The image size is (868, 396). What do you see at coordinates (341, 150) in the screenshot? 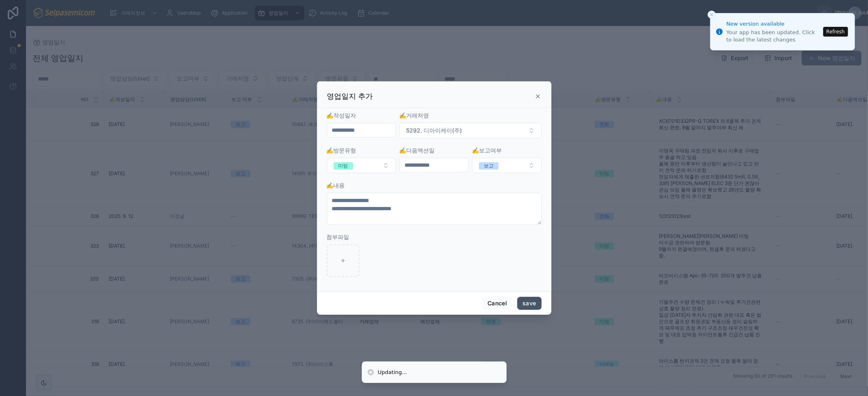
I see `span: ✍️방문유형` at bounding box center [341, 150].